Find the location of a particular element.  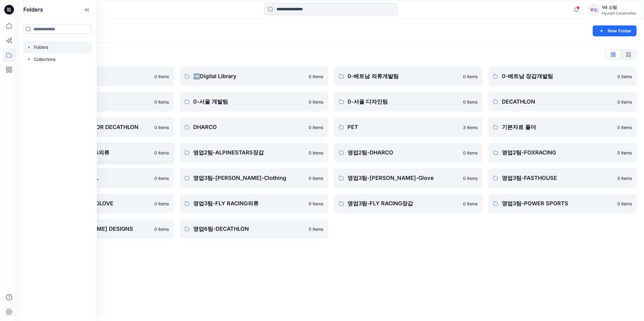

a: DESIGN PROPOSAL FOR DECATHLON0 items is located at coordinates (99, 127).